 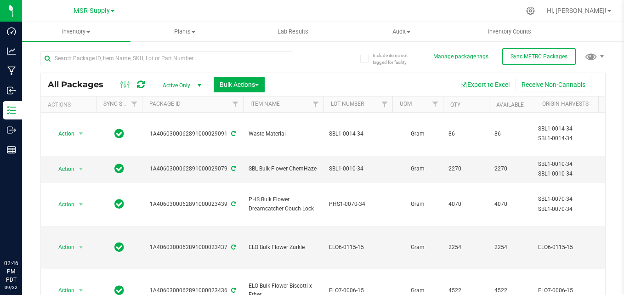 I want to click on input: Search Package ID, Item Name, SKU, Lot or Part Number..., so click(x=167, y=58).